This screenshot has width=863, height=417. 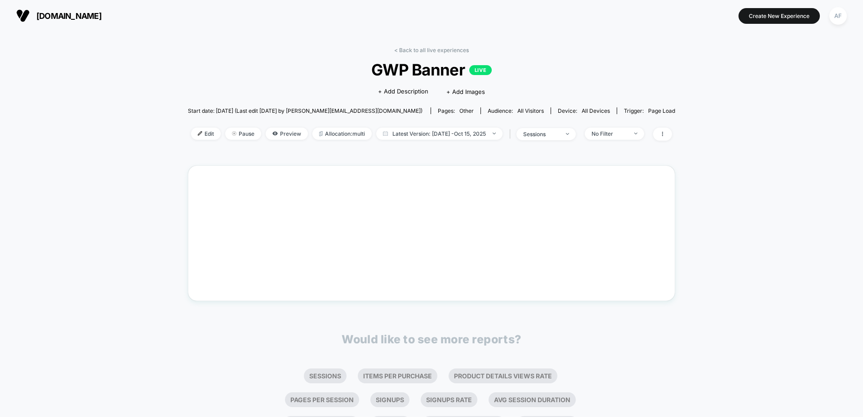 I want to click on div: No Filter, so click(x=609, y=133).